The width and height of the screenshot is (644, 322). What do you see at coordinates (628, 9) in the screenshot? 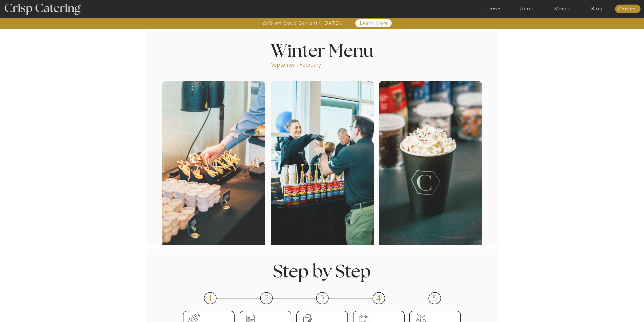
I see `nav: Contact` at bounding box center [628, 9].